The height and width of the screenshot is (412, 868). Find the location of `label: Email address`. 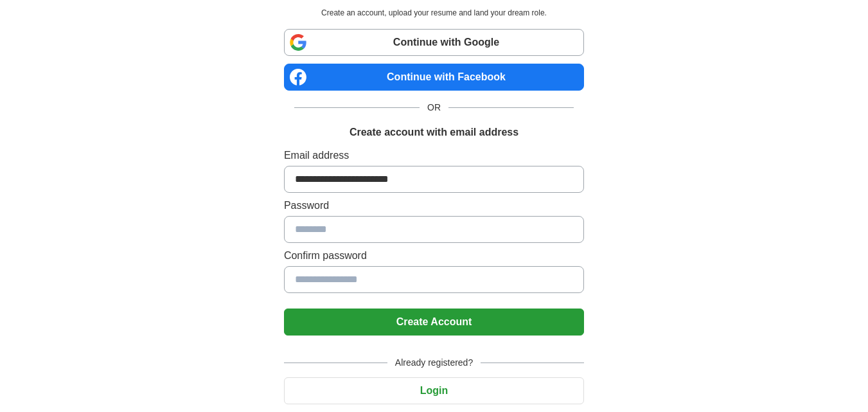

label: Email address is located at coordinates (434, 156).